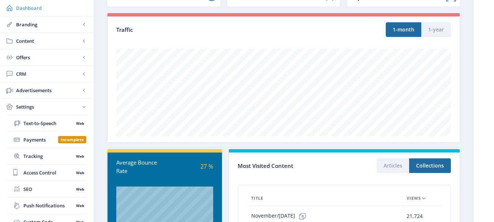  I want to click on span: 27 %, so click(207, 166).